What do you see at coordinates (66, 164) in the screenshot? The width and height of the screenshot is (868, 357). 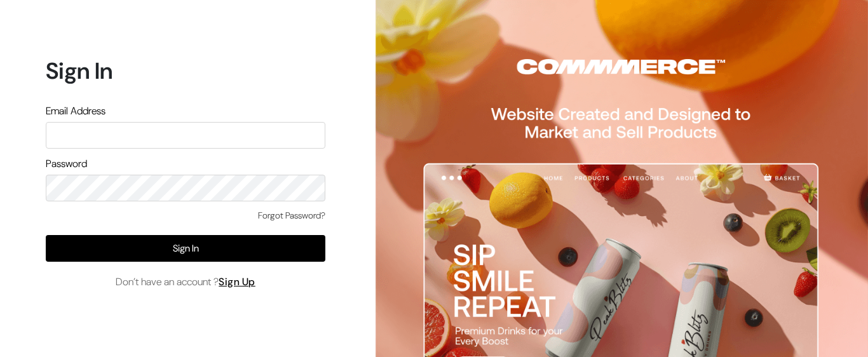 I see `label: Password` at bounding box center [66, 164].